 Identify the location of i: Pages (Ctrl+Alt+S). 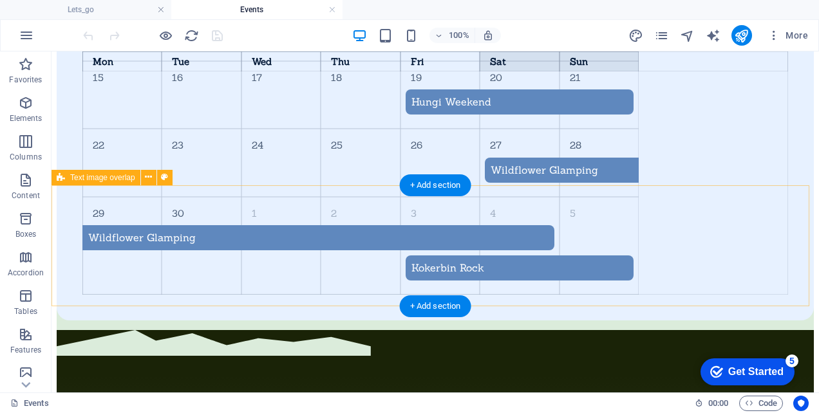
(661, 35).